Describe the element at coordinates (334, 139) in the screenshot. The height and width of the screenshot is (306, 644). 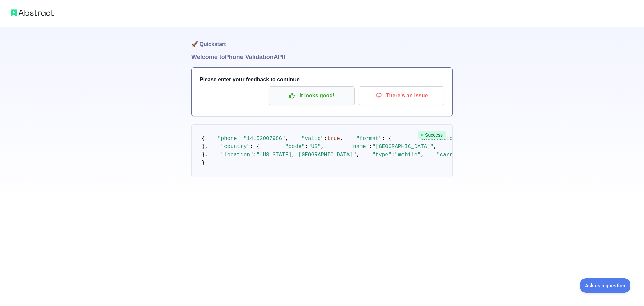
I see `span: true` at that location.